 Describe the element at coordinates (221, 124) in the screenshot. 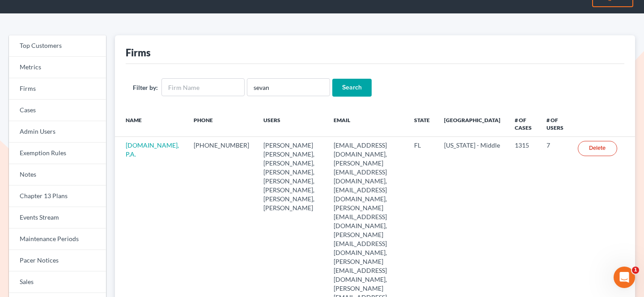

I see `th: Phone` at that location.